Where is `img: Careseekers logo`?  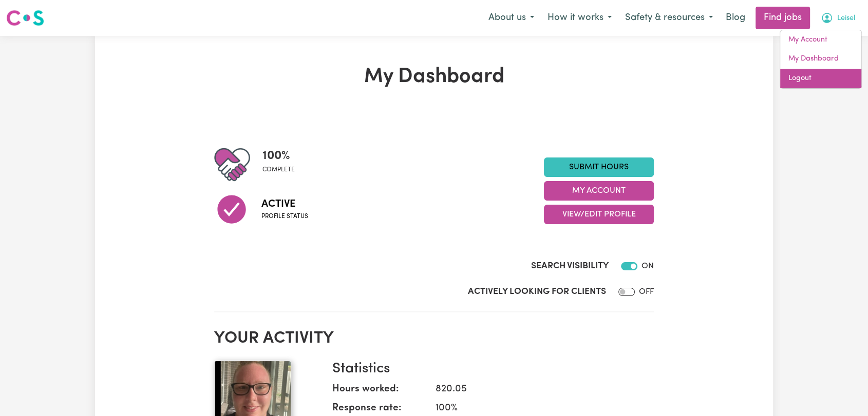 img: Careseekers logo is located at coordinates (25, 18).